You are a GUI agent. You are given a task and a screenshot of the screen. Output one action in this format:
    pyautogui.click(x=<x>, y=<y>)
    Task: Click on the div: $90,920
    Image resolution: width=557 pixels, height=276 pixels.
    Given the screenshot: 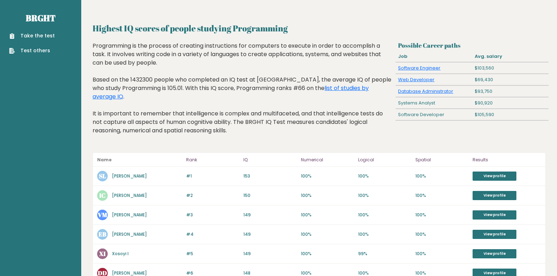 What is the action you would take?
    pyautogui.click(x=510, y=103)
    